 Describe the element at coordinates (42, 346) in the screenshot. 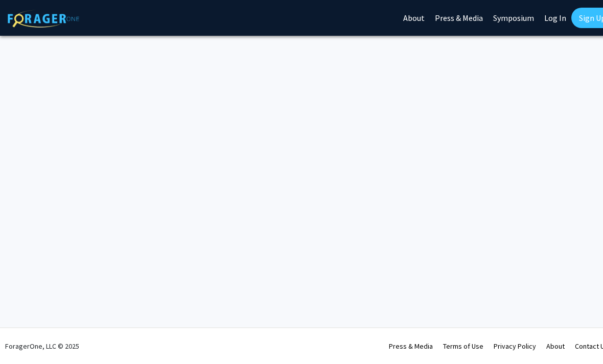

I see `div: ForagerOne, LLC © 2025` at that location.